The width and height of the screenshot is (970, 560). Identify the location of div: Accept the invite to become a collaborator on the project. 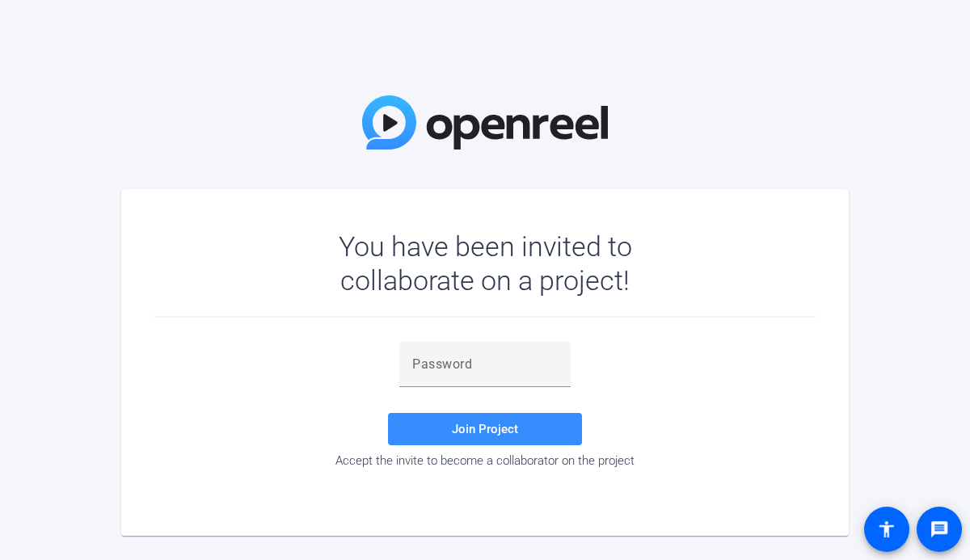
(485, 460).